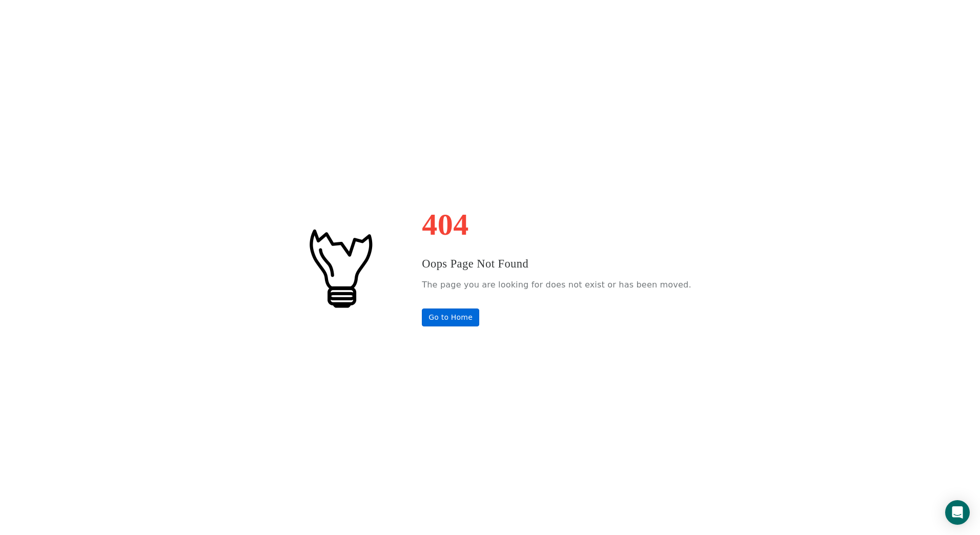 The image size is (980, 535). Describe the element at coordinates (958, 513) in the screenshot. I see `div: Open Intercom Messenger` at that location.